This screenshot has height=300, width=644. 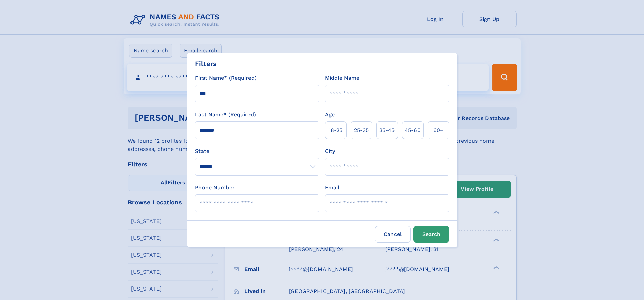 What do you see at coordinates (387, 130) in the screenshot?
I see `span: 35‑45` at bounding box center [387, 130].